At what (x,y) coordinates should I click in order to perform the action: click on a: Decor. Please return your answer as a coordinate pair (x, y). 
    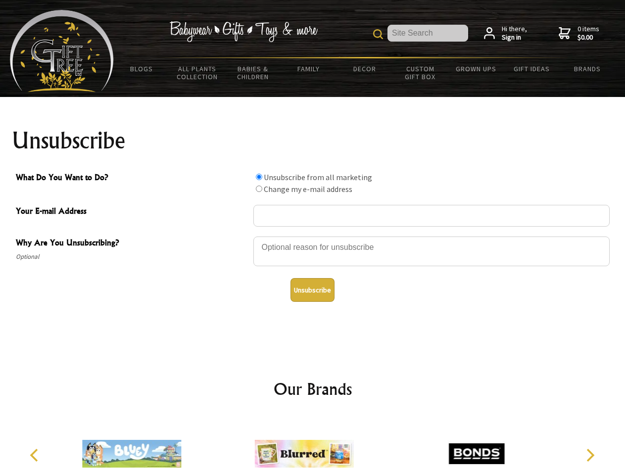
    Looking at the image, I should click on (364, 69).